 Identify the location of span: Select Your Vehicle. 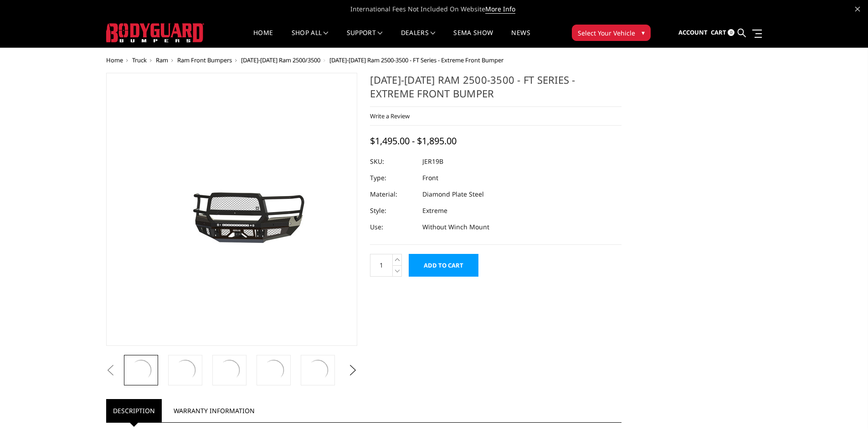
(607, 33).